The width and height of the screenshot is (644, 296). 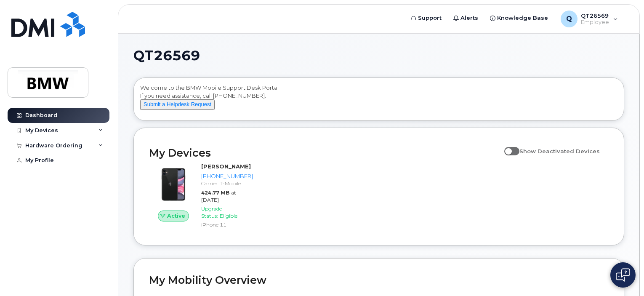 I want to click on span: Show Deactivated Devices, so click(x=560, y=151).